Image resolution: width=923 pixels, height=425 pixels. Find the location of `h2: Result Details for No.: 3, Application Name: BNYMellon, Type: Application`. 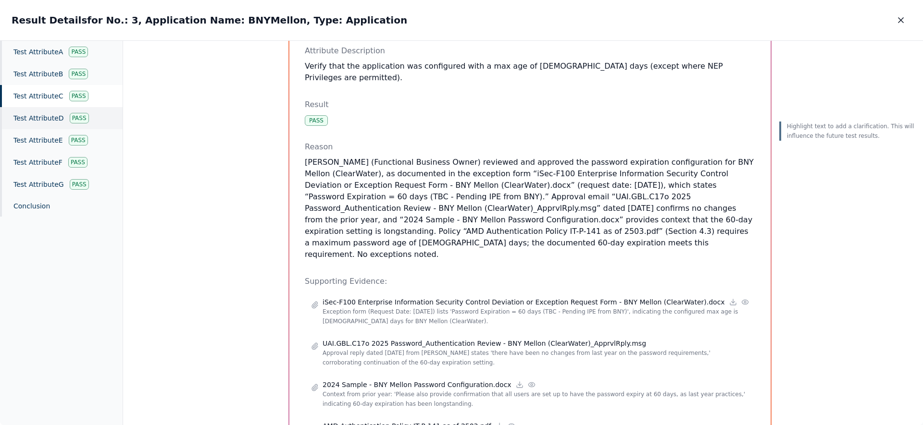

h2: Result Details for No.: 3, Application Name: BNYMellon, Type: Application is located at coordinates (209, 20).